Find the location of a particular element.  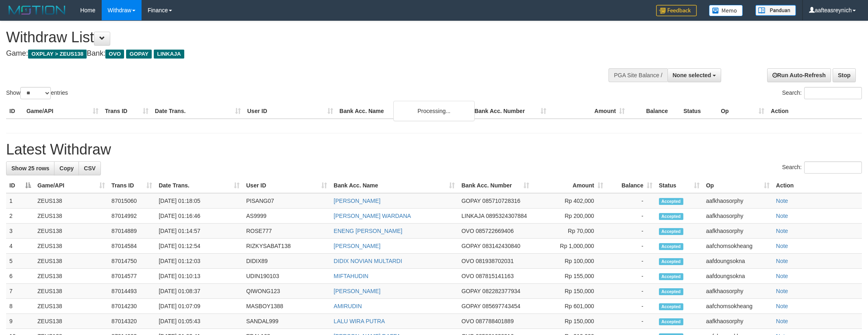

span: Copy 083142430840 to clipboard is located at coordinates (501, 246).